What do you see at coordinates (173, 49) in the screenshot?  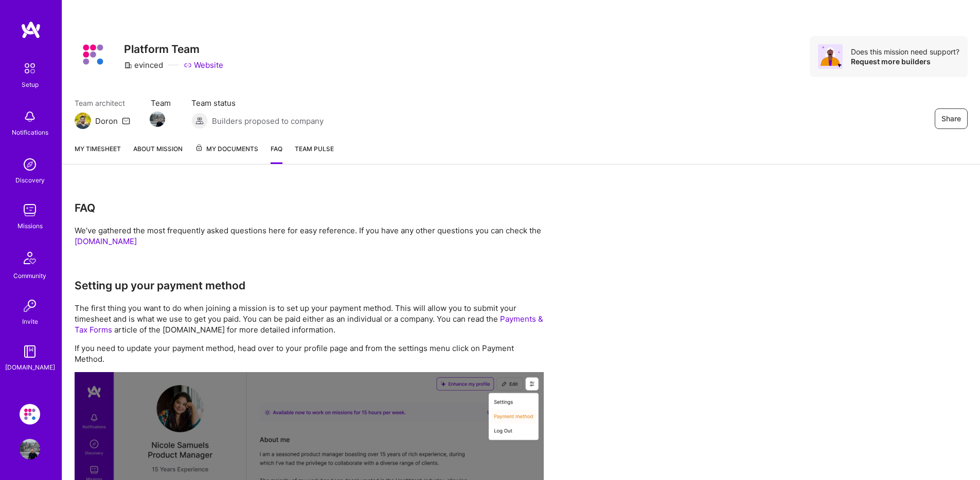 I see `h3: Platform Team` at bounding box center [173, 49].